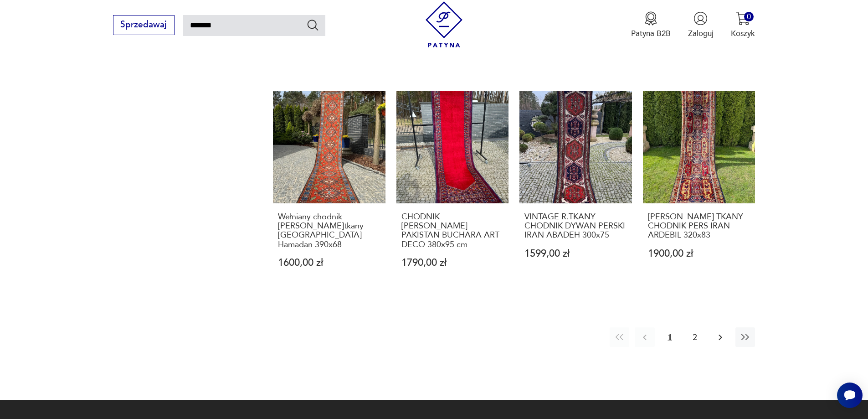 The image size is (868, 419). What do you see at coordinates (143, 25) in the screenshot?
I see `button: Sprzedawaj` at bounding box center [143, 25].